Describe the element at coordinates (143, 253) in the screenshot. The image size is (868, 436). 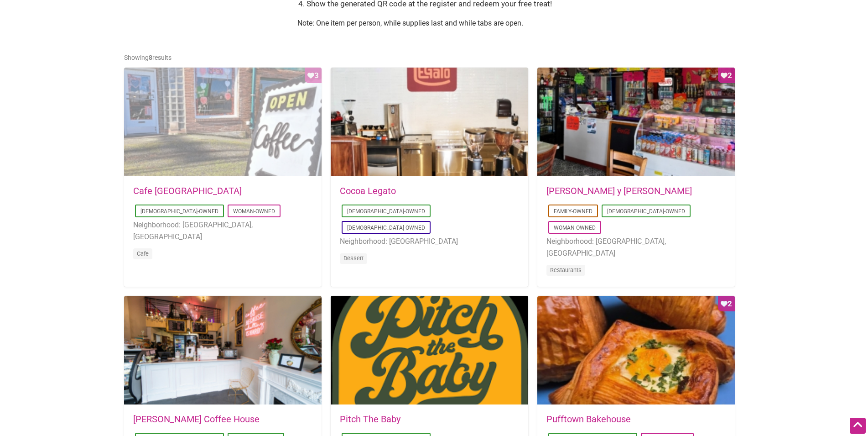
I see `a: Cafe` at that location.